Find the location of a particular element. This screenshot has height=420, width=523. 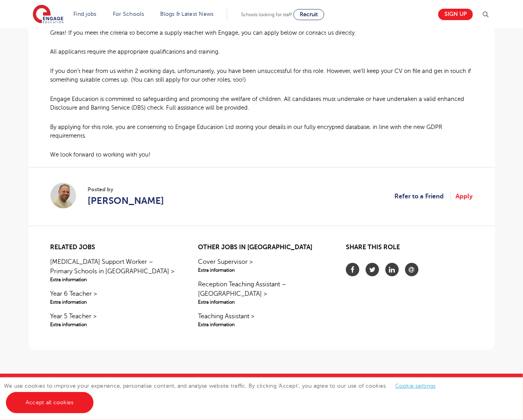

a: For Schools is located at coordinates (128, 14).